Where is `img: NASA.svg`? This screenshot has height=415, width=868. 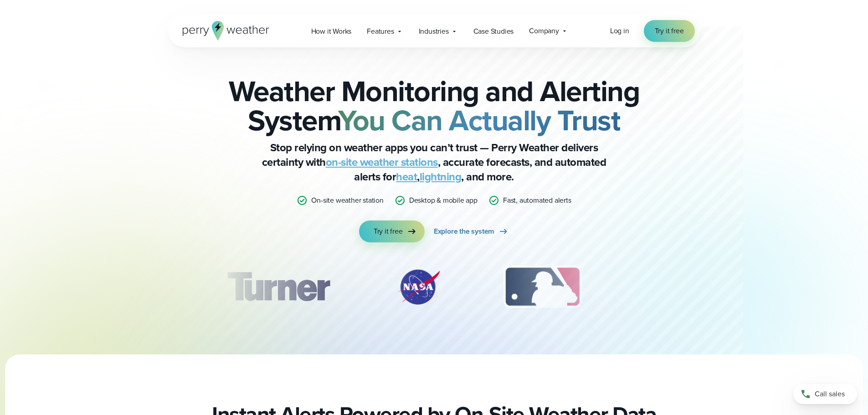 img: NASA.svg is located at coordinates (419, 287).